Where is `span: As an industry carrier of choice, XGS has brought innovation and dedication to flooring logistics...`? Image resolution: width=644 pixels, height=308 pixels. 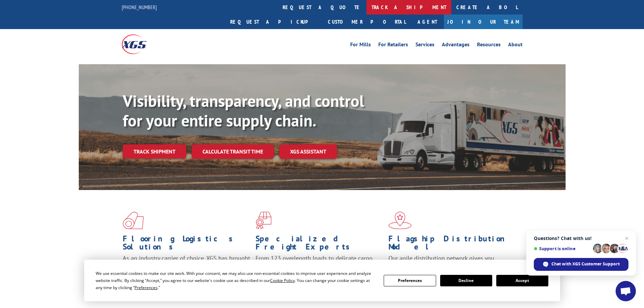
span: As an industry carrier of choice, XGS has brought innovation and dedication to flooring logistics... is located at coordinates (186, 266).